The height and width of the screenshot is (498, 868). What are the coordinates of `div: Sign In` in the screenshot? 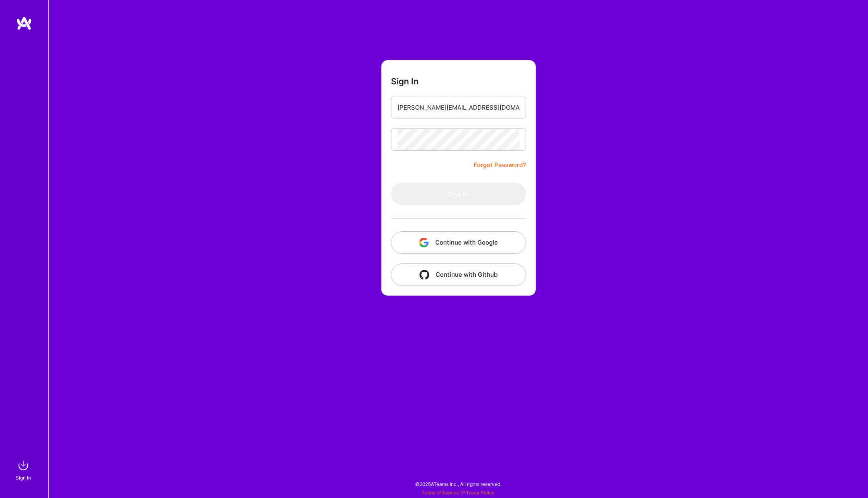 It's located at (23, 478).